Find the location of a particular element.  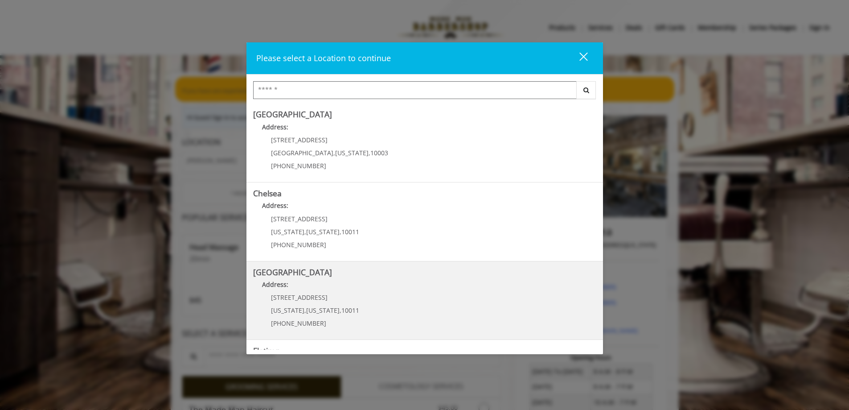

span: Please select a Location to continue is located at coordinates (324, 58).